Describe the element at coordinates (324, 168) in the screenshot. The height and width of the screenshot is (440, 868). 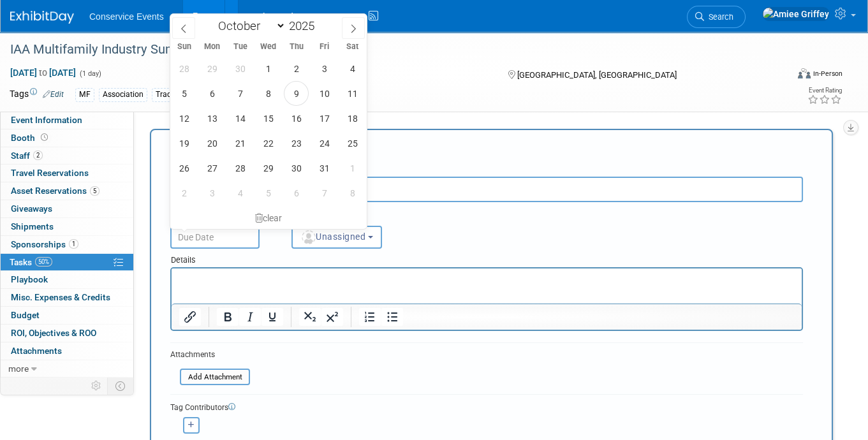
I see `span: October 31, 2025` at that location.